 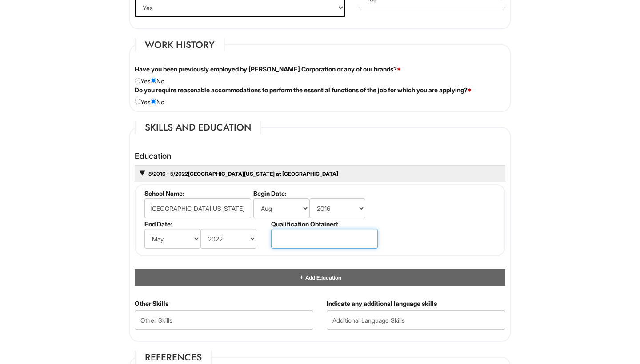 I want to click on label: Do you require reasonable accommodations to perform the essential functions of the job for which ..., so click(x=303, y=90).